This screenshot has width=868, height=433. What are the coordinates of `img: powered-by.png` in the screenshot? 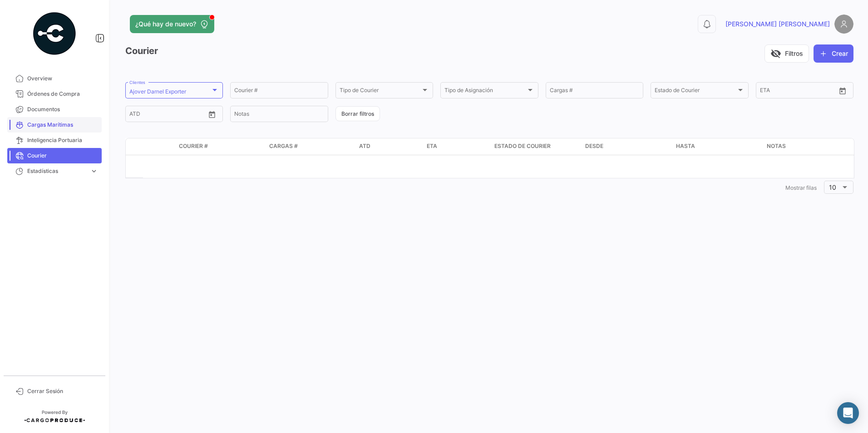 It's located at (54, 34).